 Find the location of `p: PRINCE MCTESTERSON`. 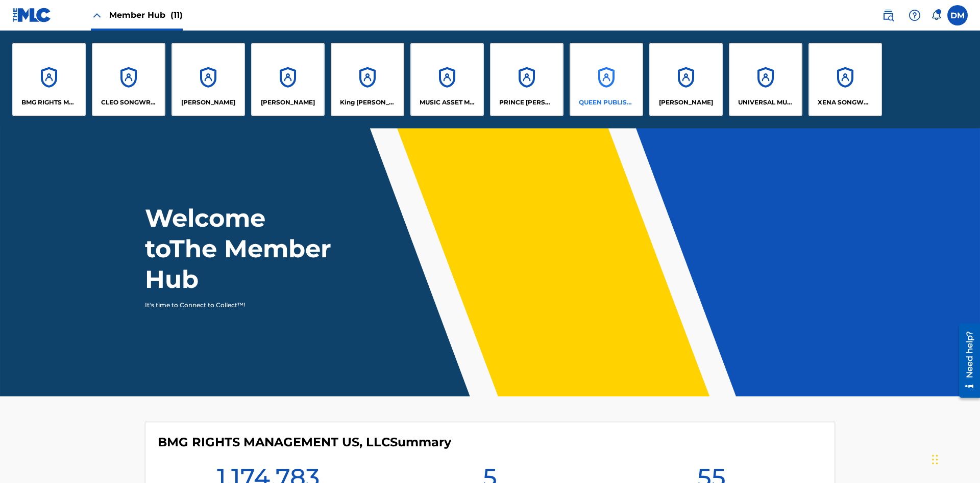

p: PRINCE MCTESTERSON is located at coordinates (526, 103).